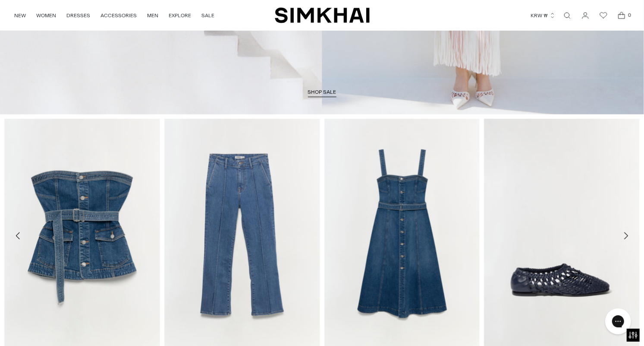 The image size is (644, 346). Describe the element at coordinates (622, 15) in the screenshot. I see `a: Open cart modal` at that location.